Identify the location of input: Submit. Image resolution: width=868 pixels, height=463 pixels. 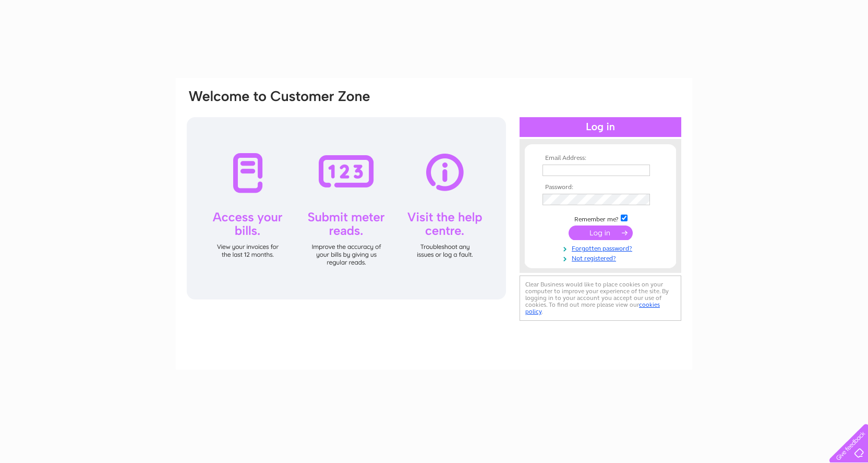
(600, 233).